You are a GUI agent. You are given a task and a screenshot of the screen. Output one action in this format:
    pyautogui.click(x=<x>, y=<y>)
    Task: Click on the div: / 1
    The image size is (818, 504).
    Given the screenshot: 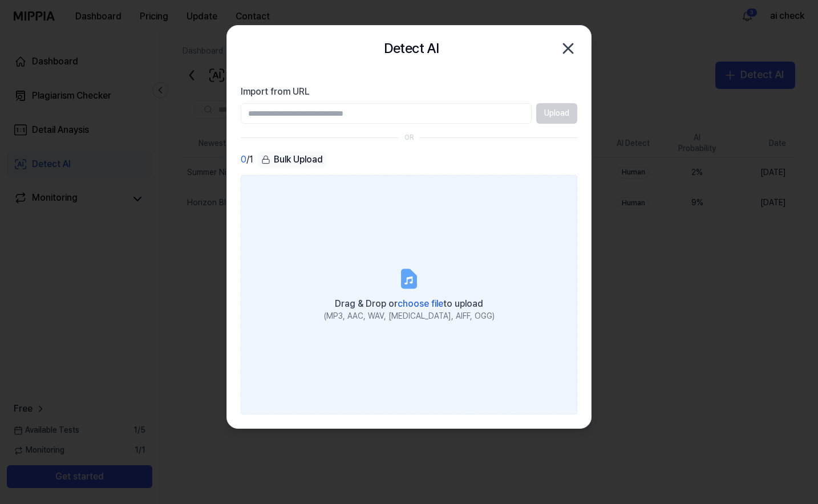 What is the action you would take?
    pyautogui.click(x=247, y=159)
    